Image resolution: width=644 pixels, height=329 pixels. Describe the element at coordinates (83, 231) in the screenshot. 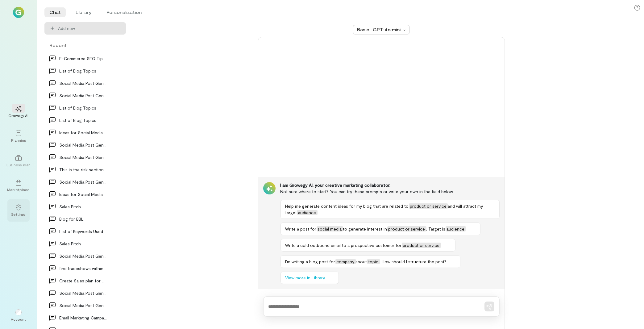

I see `div: List of Keywords Used for Product Search` at that location.